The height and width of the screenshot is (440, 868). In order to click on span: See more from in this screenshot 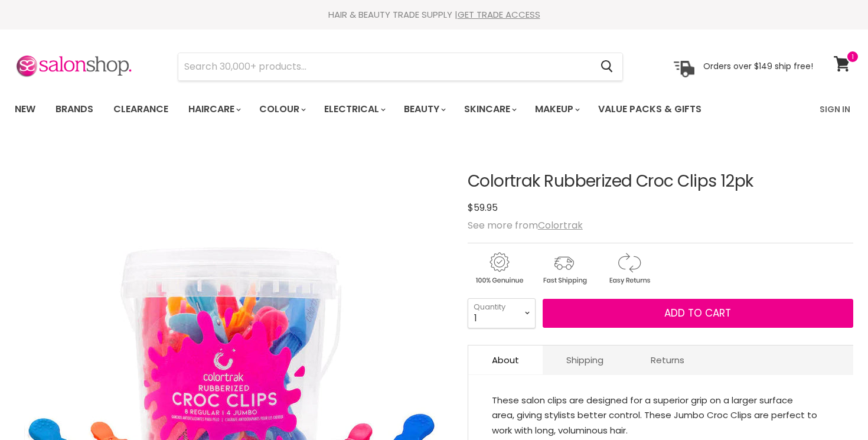, I will do `click(525, 225)`.